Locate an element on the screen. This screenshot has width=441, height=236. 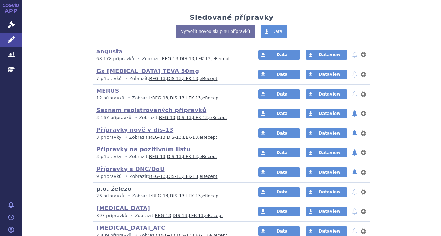
span: 897 přípravků is located at coordinates (112, 216).